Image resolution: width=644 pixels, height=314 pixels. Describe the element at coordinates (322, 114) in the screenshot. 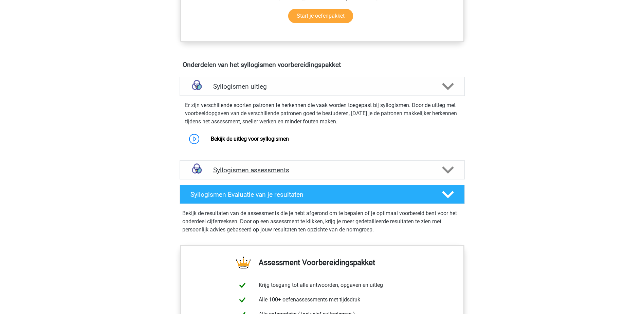

I see `p: Er zijn verschillende soorten patronen te herkennen die vaak worden toegepast bij syllogismen. Do...` at that location.